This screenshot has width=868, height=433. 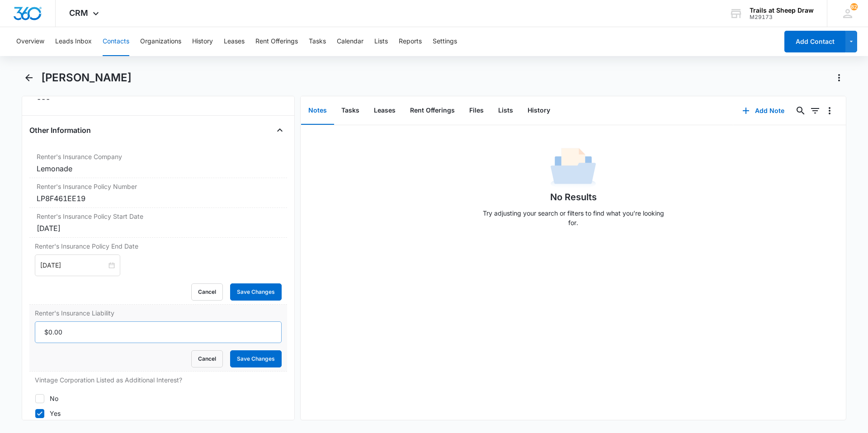 I want to click on button: Calendar, so click(x=350, y=41).